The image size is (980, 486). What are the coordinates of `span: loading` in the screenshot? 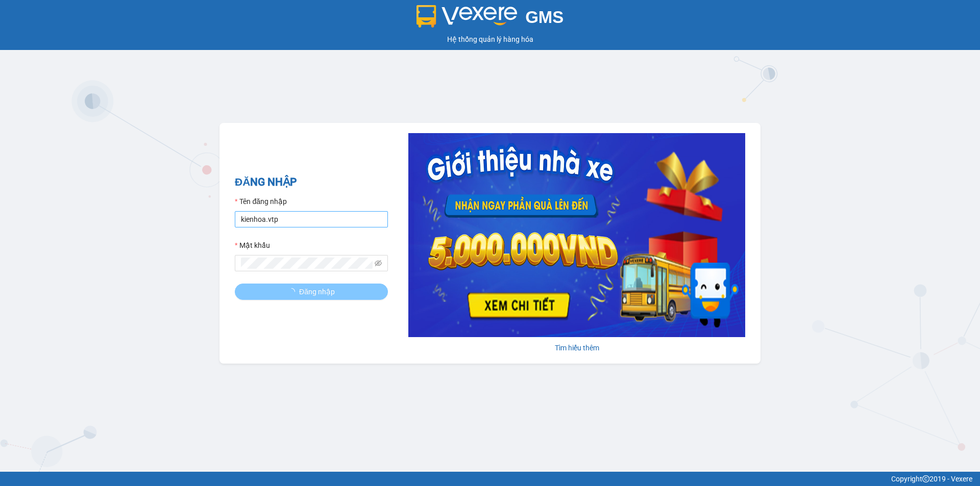 It's located at (293, 292).